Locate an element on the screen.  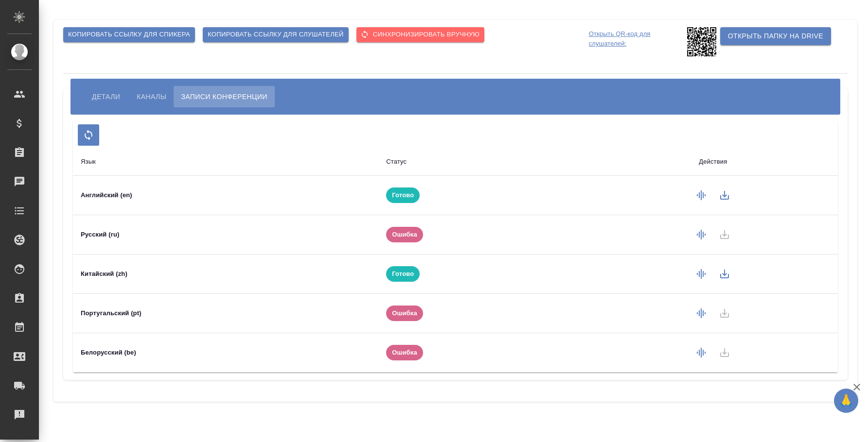
td: Белорусский (be) is located at coordinates (225, 353).